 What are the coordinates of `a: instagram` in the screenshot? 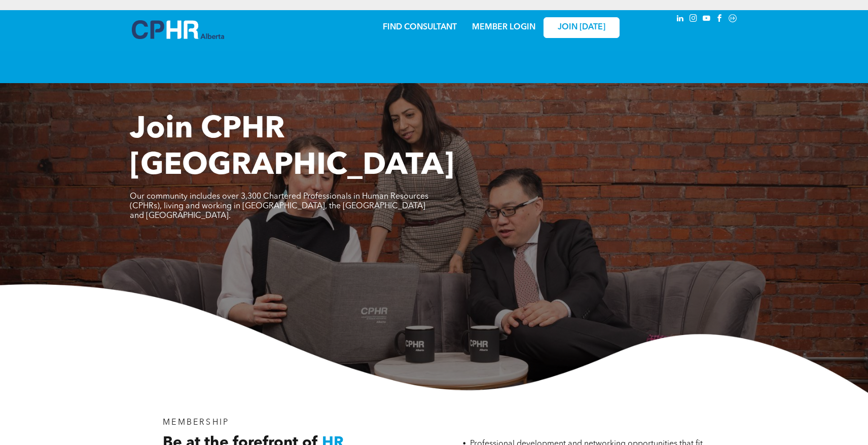 It's located at (693, 20).